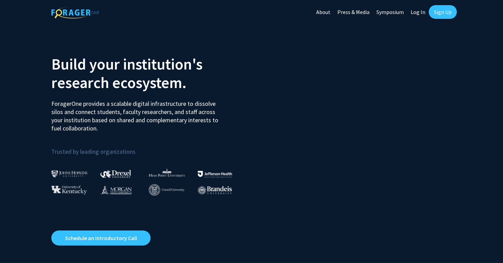 This screenshot has width=503, height=263. Describe the element at coordinates (167, 189) in the screenshot. I see `img: Cornell University` at that location.